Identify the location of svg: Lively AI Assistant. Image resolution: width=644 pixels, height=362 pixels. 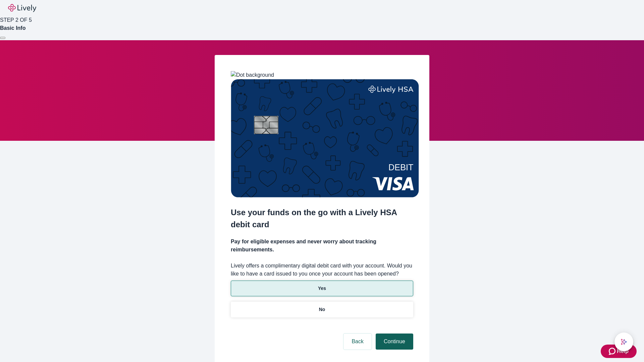
(624, 342).